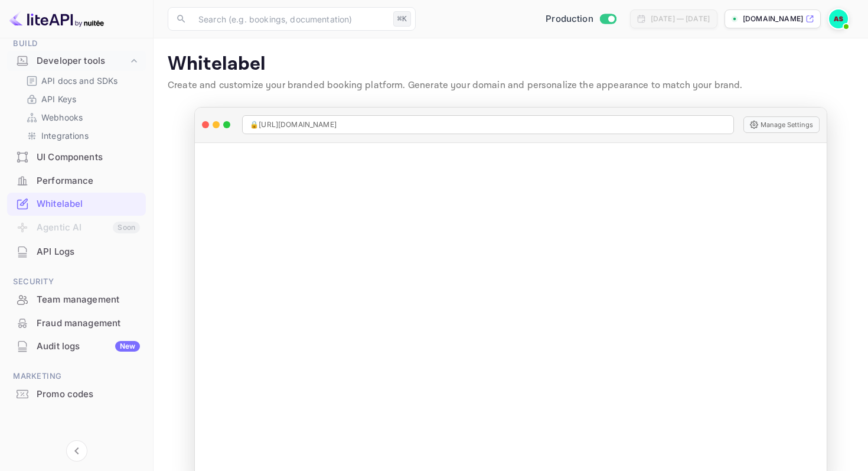 This screenshot has width=868, height=471. Describe the element at coordinates (81, 99) in the screenshot. I see `a: API Keys` at that location.